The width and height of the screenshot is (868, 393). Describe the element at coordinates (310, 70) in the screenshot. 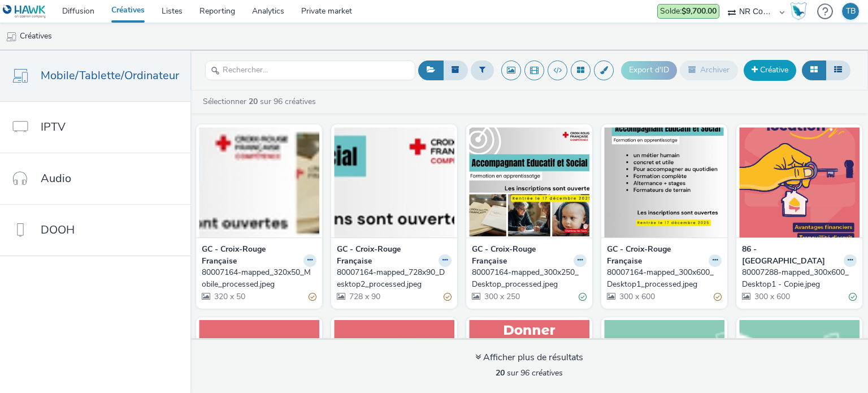

I see `input: Rechercher...` at that location.